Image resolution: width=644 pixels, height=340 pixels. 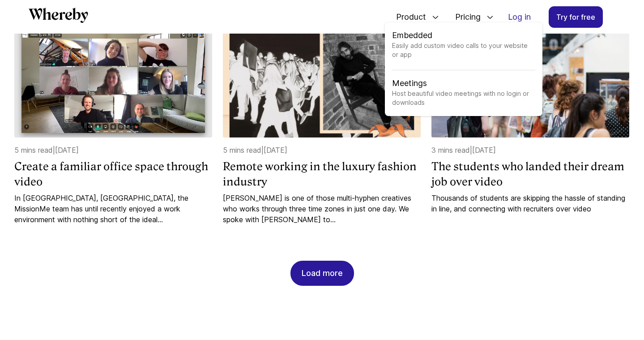 What do you see at coordinates (322, 174) in the screenshot?
I see `h4: Remote working in the luxury fashion industry` at bounding box center [322, 174].